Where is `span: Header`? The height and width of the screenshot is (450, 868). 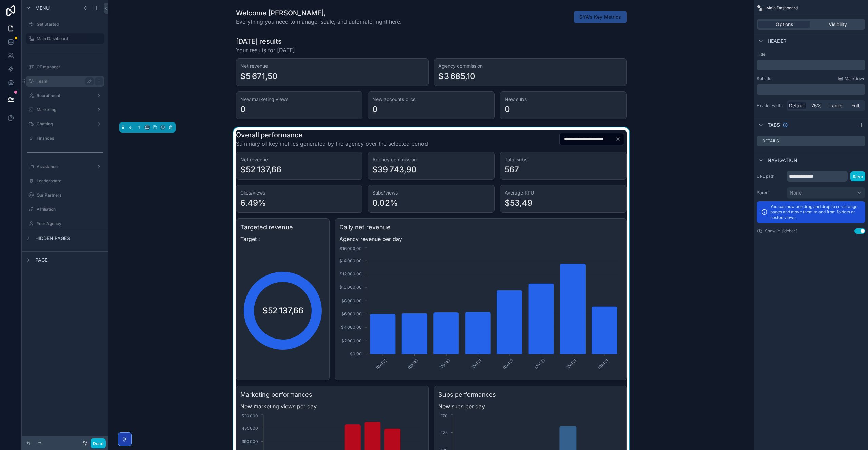
span: Header is located at coordinates (777, 41).